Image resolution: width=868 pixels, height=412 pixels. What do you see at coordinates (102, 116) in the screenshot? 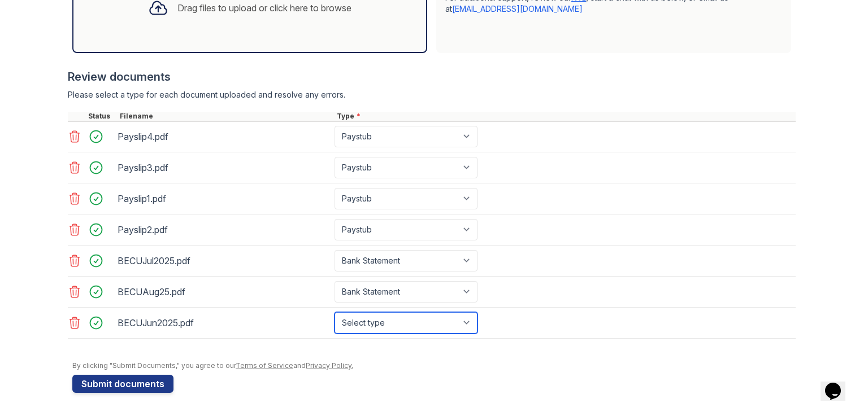
I see `div: Status` at bounding box center [102, 116].